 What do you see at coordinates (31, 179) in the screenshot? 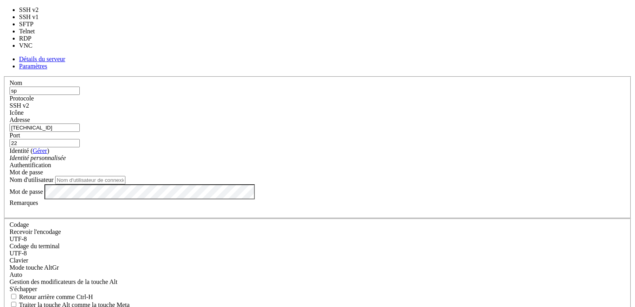
I see `font: Nom d'utilisateur` at bounding box center [31, 179].